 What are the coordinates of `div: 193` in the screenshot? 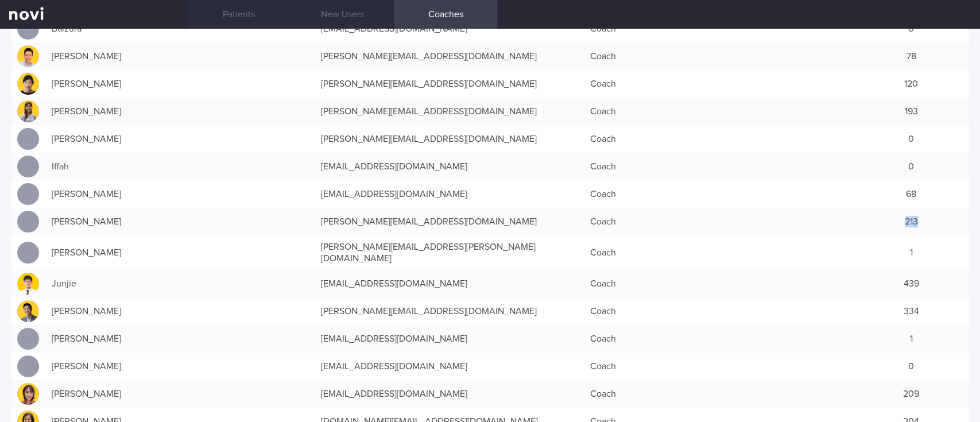 It's located at (911, 112).